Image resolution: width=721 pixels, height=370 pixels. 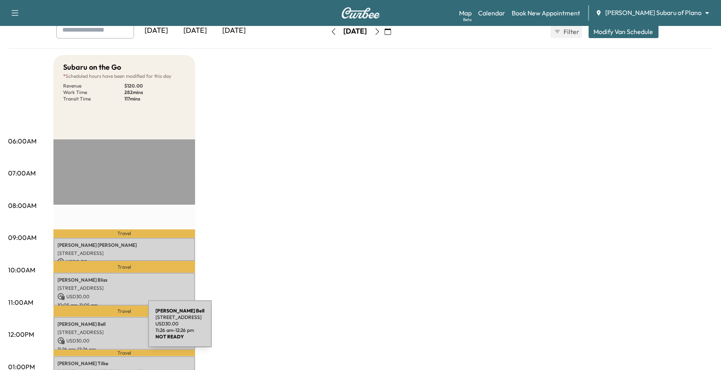 I want to click on div: Beta, so click(x=467, y=19).